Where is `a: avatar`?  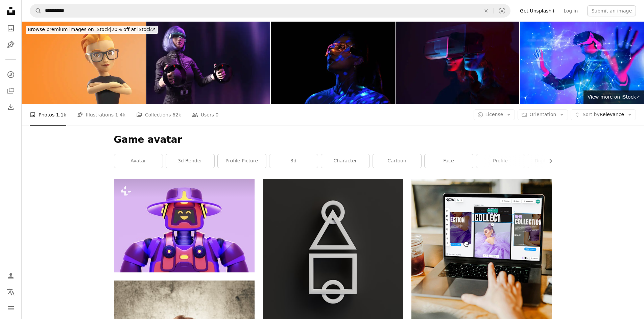 a: avatar is located at coordinates (138, 161).